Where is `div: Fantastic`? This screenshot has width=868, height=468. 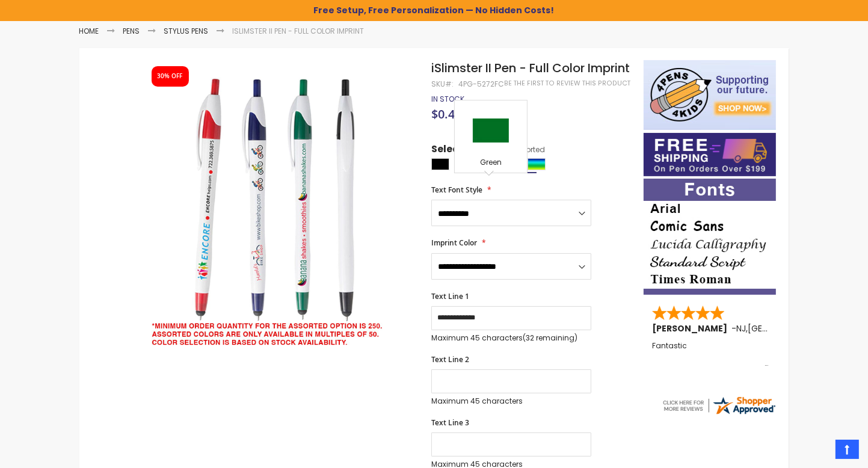 div: Fantastic is located at coordinates (710, 354).